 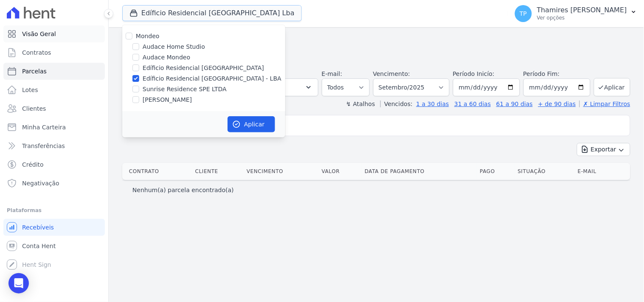 I want to click on th: Data de Pagamento, so click(x=419, y=171).